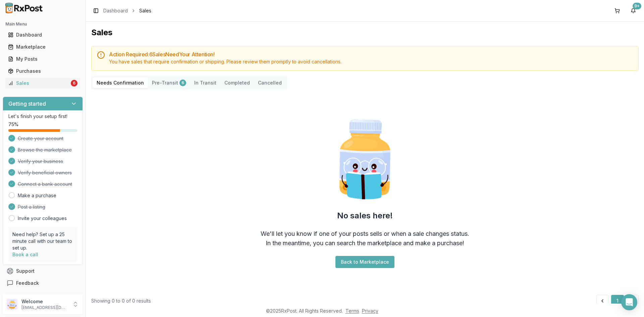 This screenshot has height=317, width=644. What do you see at coordinates (12, 304) in the screenshot?
I see `img: User avatar` at bounding box center [12, 304].